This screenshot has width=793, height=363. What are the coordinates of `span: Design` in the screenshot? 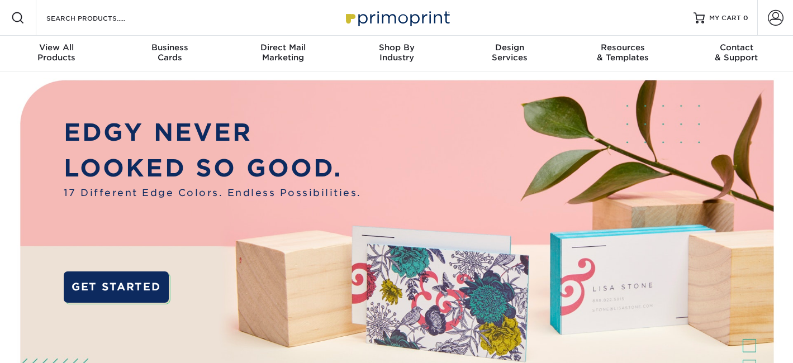 It's located at (510, 48).